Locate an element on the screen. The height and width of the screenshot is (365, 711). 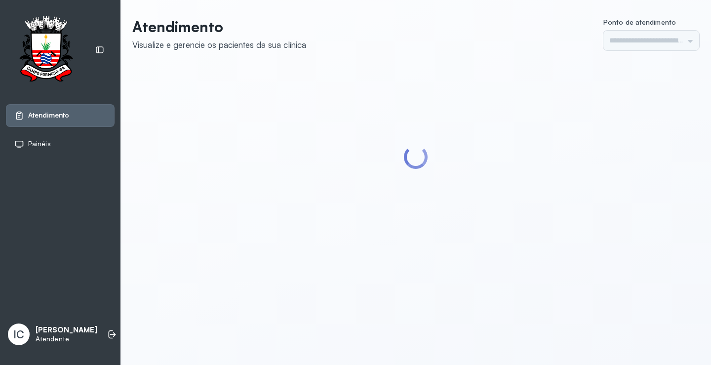
div: Visualize e gerencie os pacientes da sua clínica is located at coordinates (219, 44).